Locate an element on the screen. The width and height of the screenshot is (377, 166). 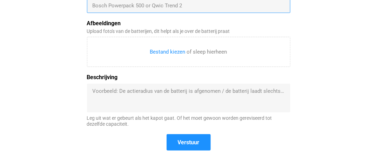
div: Leg uit wat er gebeurt als het kapot gaat. Of het moet gewoon worden gereviseerd tot dezelfde cap... is located at coordinates (189, 121).